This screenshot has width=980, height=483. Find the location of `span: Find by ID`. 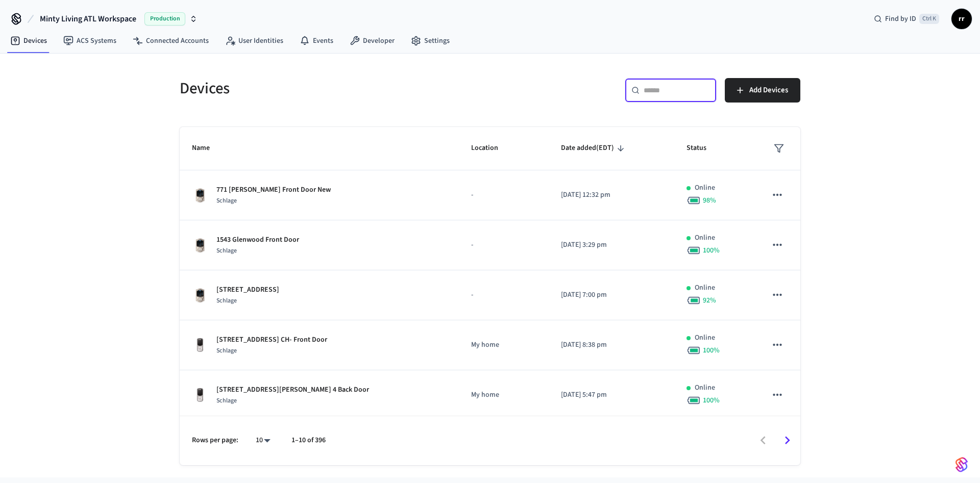

span: Find by ID is located at coordinates (900, 19).